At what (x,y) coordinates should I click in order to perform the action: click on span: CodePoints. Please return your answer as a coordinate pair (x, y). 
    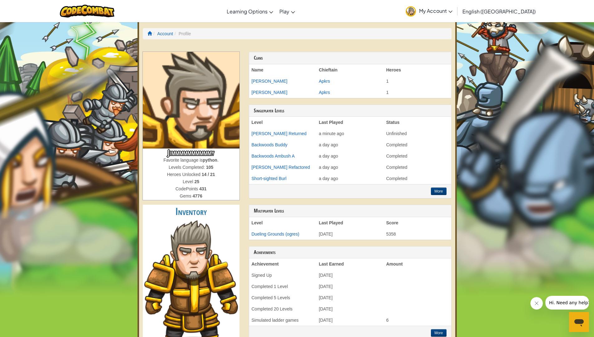
    Looking at the image, I should click on (188, 189).